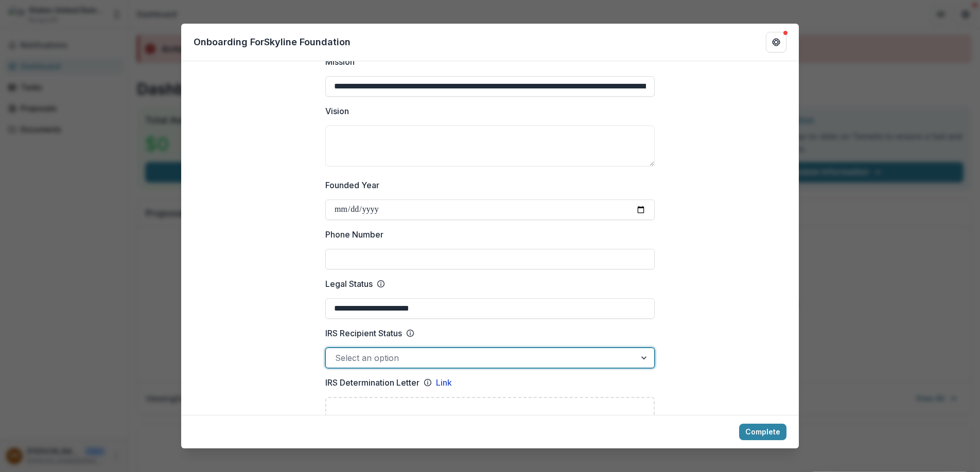 This screenshot has height=472, width=980. What do you see at coordinates (337, 111) in the screenshot?
I see `p: Vision` at bounding box center [337, 111].